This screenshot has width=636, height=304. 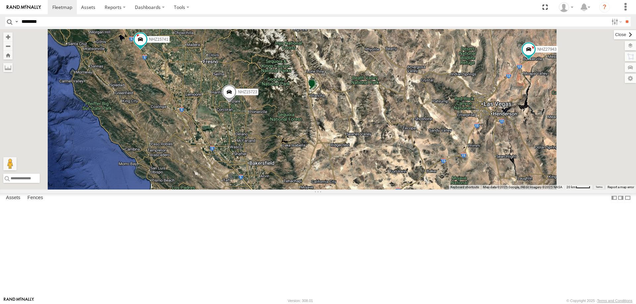 What do you see at coordinates (8, 55) in the screenshot?
I see `button: Zoom Home` at bounding box center [8, 55].